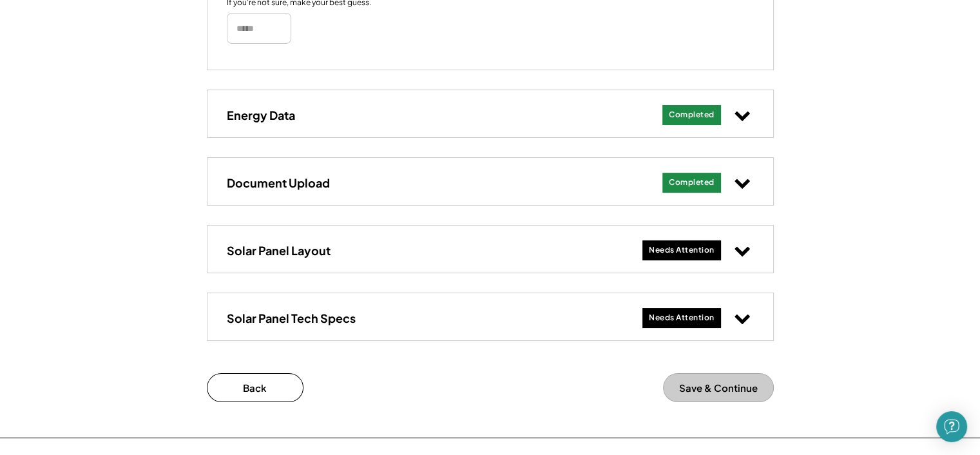 The height and width of the screenshot is (455, 980). What do you see at coordinates (256, 387) in the screenshot?
I see `button: Back` at bounding box center [256, 387].